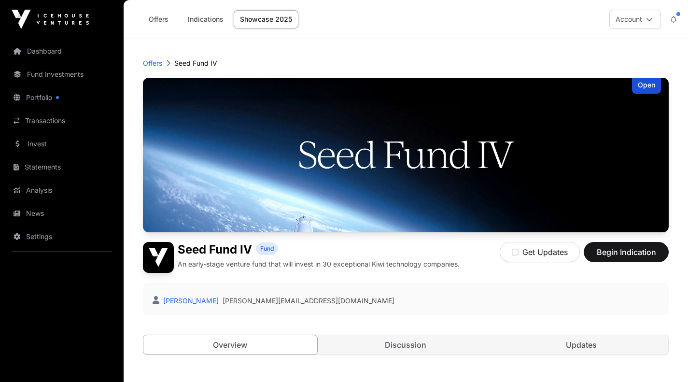 The image size is (688, 382). What do you see at coordinates (62, 190) in the screenshot?
I see `a: Analysis` at bounding box center [62, 190].